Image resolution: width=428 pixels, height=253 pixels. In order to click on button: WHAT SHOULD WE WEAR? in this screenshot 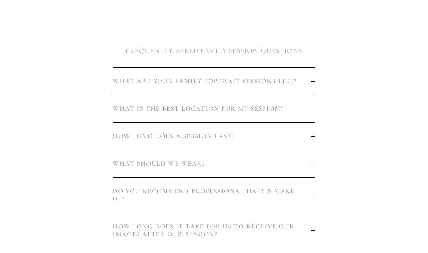, I will do `click(214, 164)`.